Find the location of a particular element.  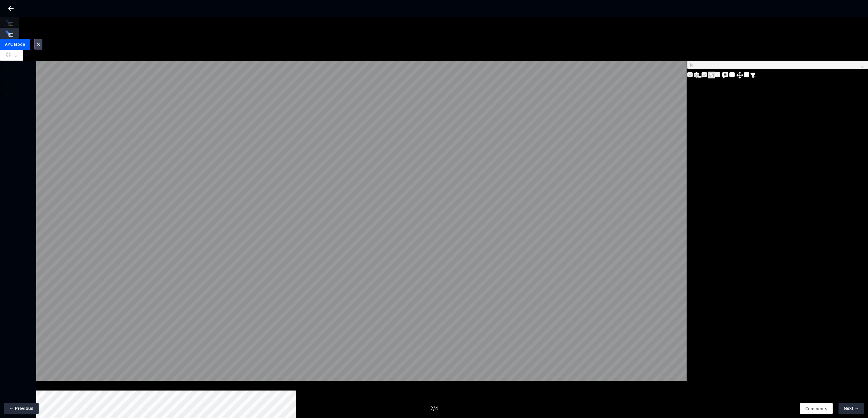

img: svg+xml;base64,PHN2ZyB4bWxucz0iaHR0cDovL3d3dy53My5vcmcvMjAwMC9zdmciIHdpZHRoPSIxNiIgaGVpZ2h0PSIxNi... is located at coordinates (753, 75).